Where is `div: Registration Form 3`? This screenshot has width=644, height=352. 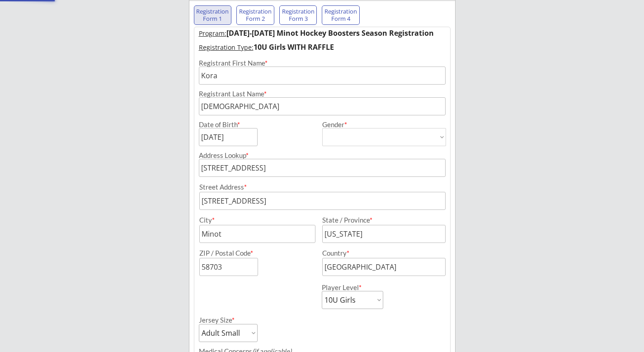 div: Registration Form 3 is located at coordinates (298, 15).